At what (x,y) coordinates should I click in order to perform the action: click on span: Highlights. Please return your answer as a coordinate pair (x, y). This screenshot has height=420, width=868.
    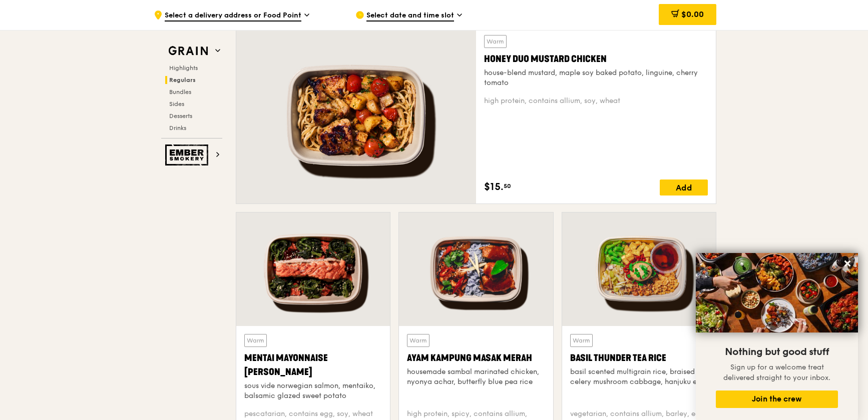
    Looking at the image, I should click on (183, 68).